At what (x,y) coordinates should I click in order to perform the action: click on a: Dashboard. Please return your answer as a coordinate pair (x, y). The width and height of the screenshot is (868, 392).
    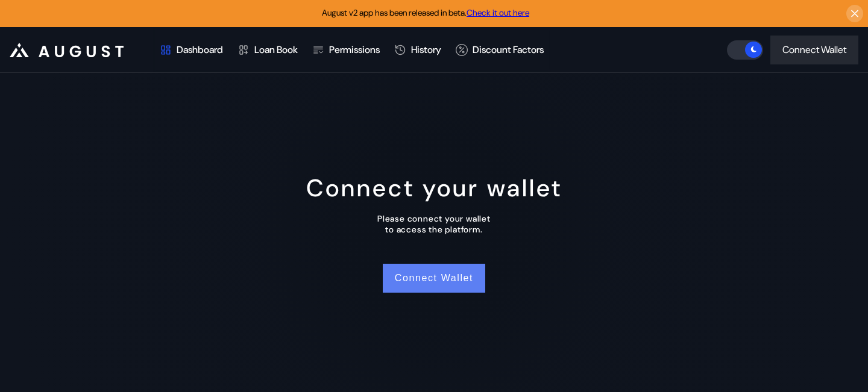
    Looking at the image, I should click on (191, 50).